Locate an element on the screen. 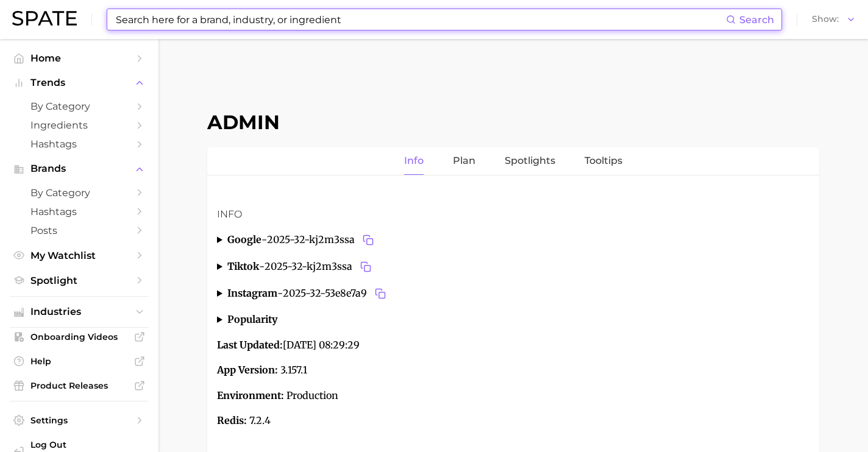 The image size is (868, 452). button: Show is located at coordinates (834, 20).